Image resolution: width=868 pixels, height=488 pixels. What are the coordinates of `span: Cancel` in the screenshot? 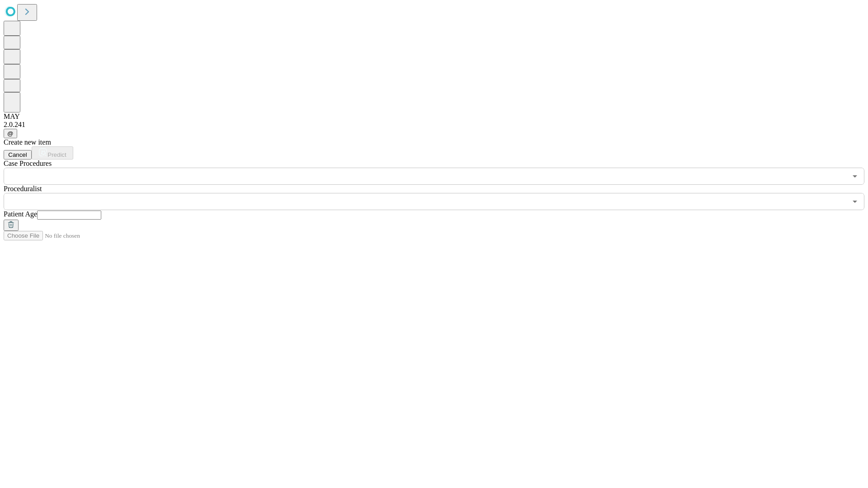 It's located at (17, 155).